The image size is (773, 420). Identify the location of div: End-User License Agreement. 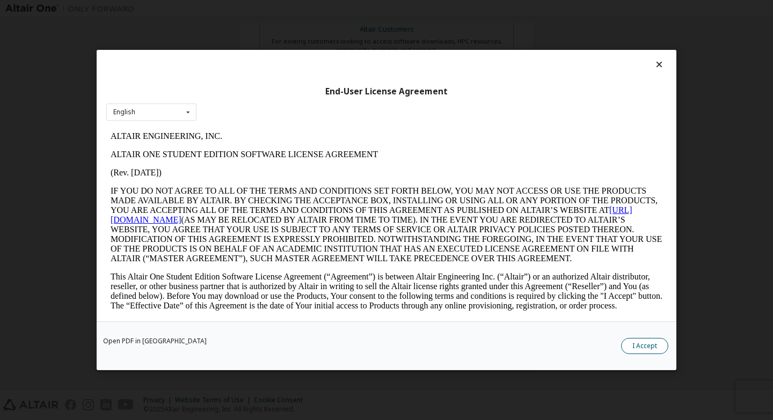
(386, 92).